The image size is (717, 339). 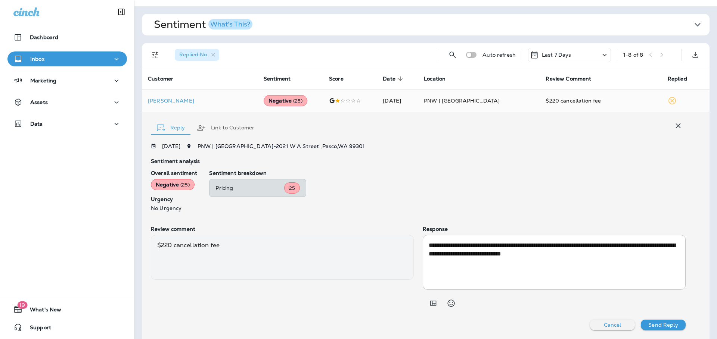 What do you see at coordinates (695, 55) in the screenshot?
I see `button: Export as CSV` at bounding box center [695, 55].